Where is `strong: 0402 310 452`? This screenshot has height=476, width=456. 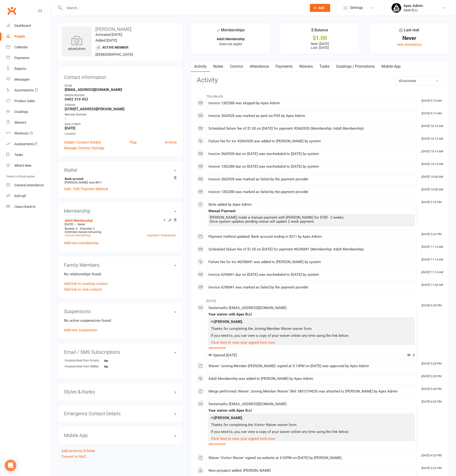
strong: 0402 310 452 is located at coordinates (121, 99).